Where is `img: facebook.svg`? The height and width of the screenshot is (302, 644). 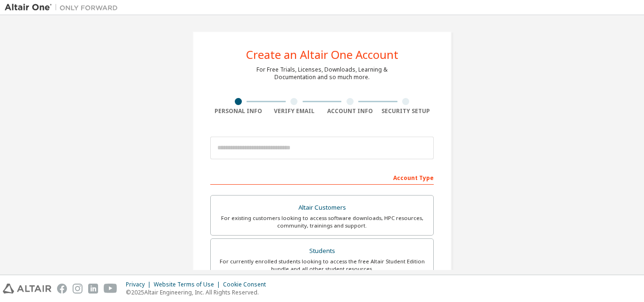
img: facebook.svg is located at coordinates (62, 288).